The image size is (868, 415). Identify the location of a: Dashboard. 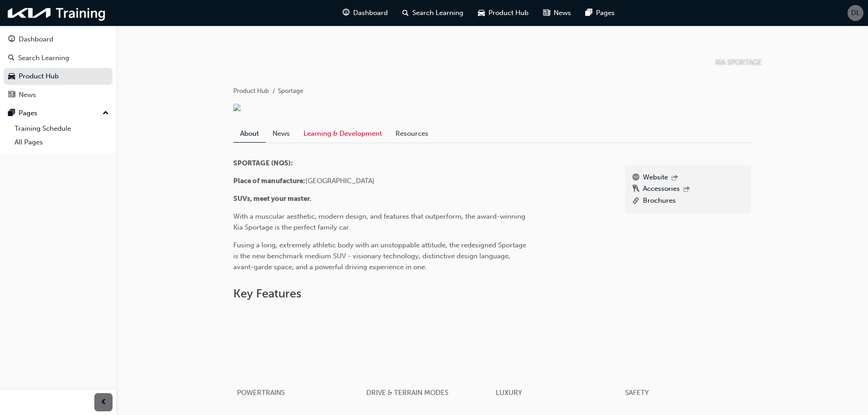
(58, 39).